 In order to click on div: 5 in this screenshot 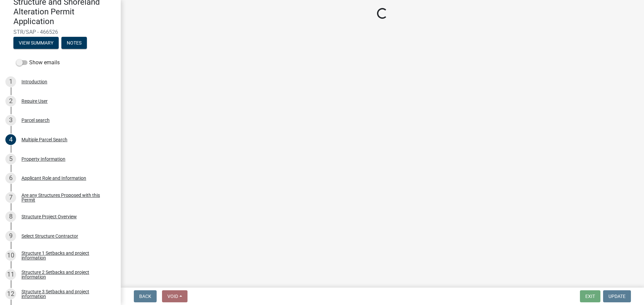, I will do `click(11, 159)`.